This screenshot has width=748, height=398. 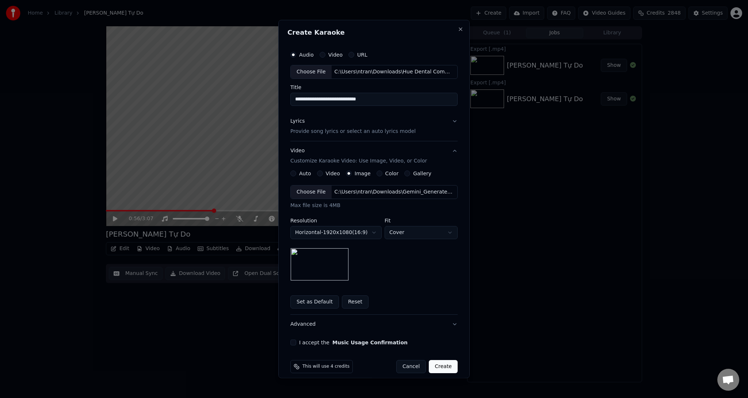 What do you see at coordinates (359, 161) in the screenshot?
I see `p: Customize Karaoke Video: Use Image, Video, or Color` at bounding box center [359, 161].